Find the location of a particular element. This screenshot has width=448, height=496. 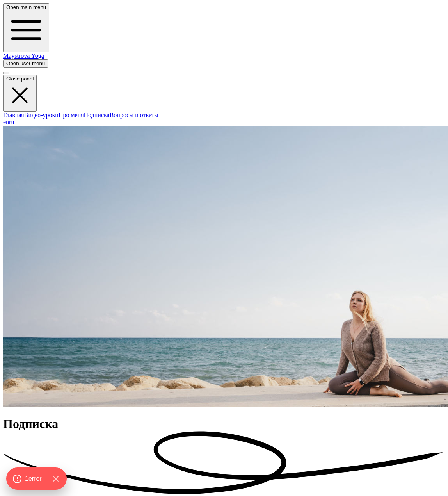

span: Open user menu is located at coordinates (25, 63).